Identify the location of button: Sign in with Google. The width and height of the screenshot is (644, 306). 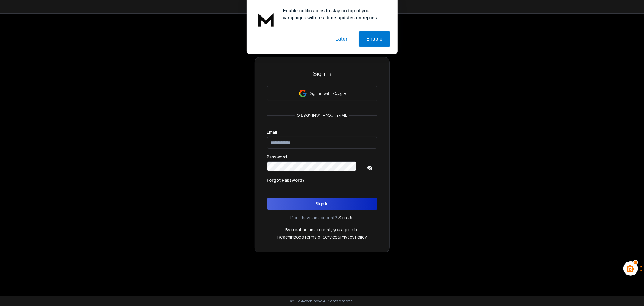
(322, 93).